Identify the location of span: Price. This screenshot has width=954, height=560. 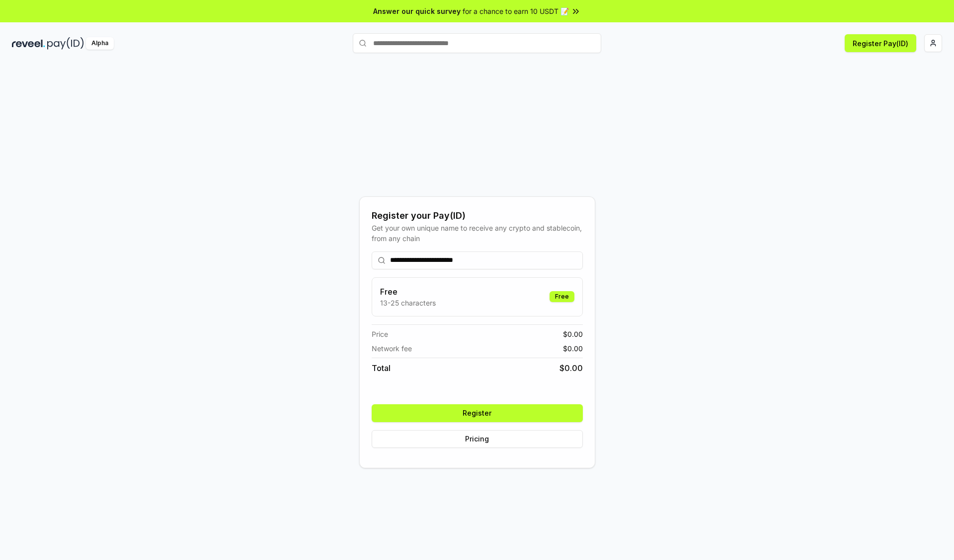
(380, 334).